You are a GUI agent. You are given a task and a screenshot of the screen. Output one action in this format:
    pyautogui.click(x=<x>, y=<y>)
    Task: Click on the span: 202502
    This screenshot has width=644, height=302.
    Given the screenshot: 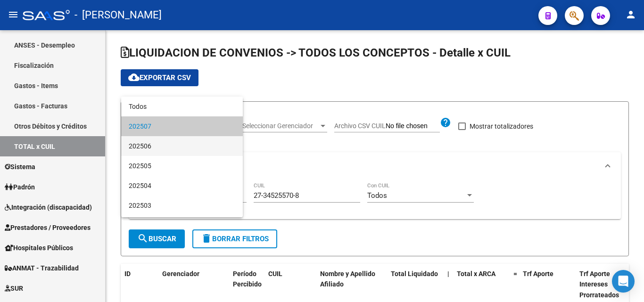 What is the action you would take?
    pyautogui.click(x=182, y=225)
    